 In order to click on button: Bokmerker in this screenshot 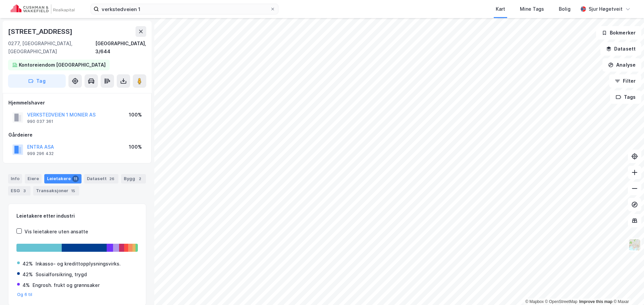, I will do `click(619, 33)`.